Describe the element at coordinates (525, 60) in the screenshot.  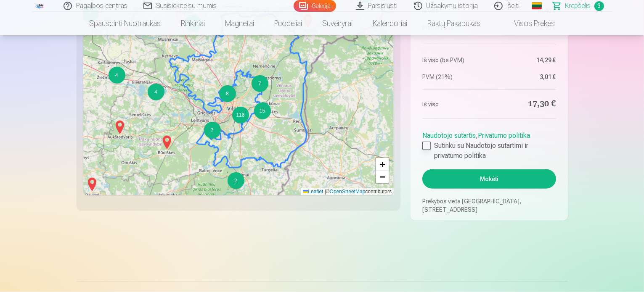
I see `dd: 14,29 €` at that location.